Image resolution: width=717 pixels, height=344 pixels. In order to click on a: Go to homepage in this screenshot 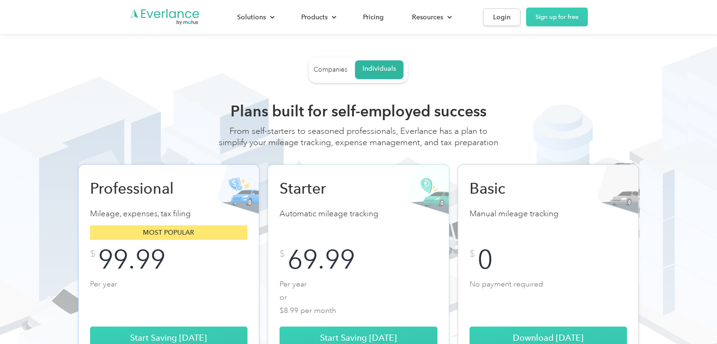, I will do `click(165, 17)`.